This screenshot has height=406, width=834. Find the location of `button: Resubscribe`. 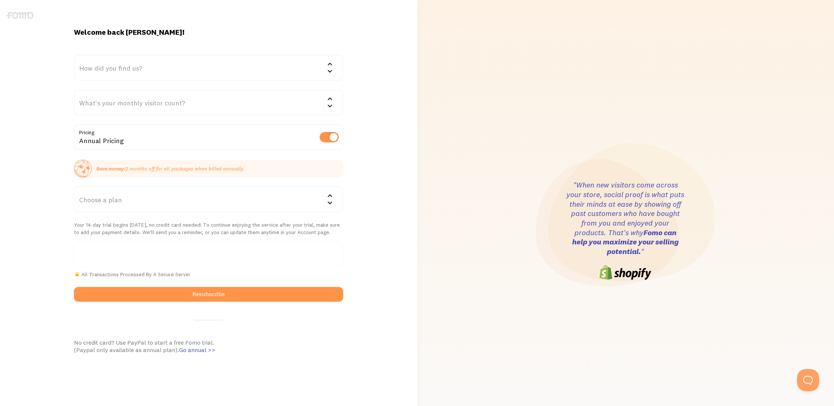

button: Resubscribe is located at coordinates (209, 294).